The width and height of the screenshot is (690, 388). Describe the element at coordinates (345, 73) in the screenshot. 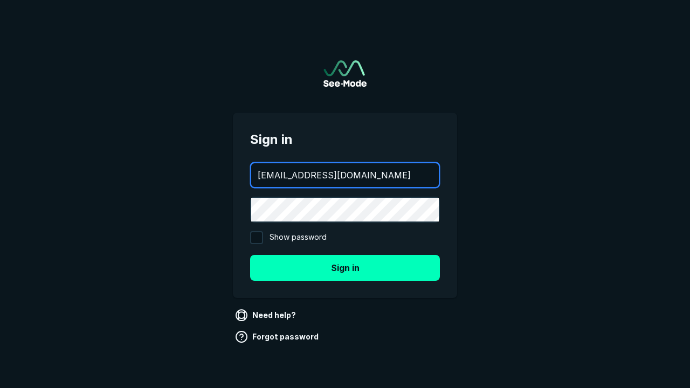

I see `a: Go to sign in` at that location.